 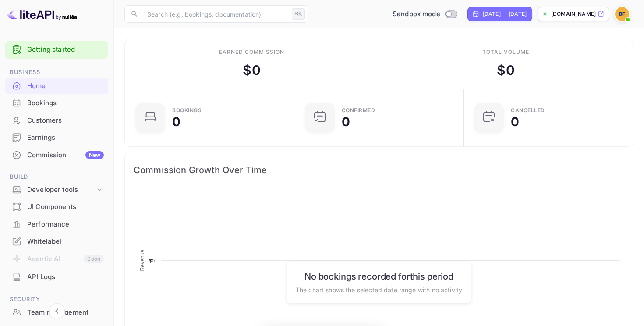 I want to click on span: Security, so click(x=56, y=299).